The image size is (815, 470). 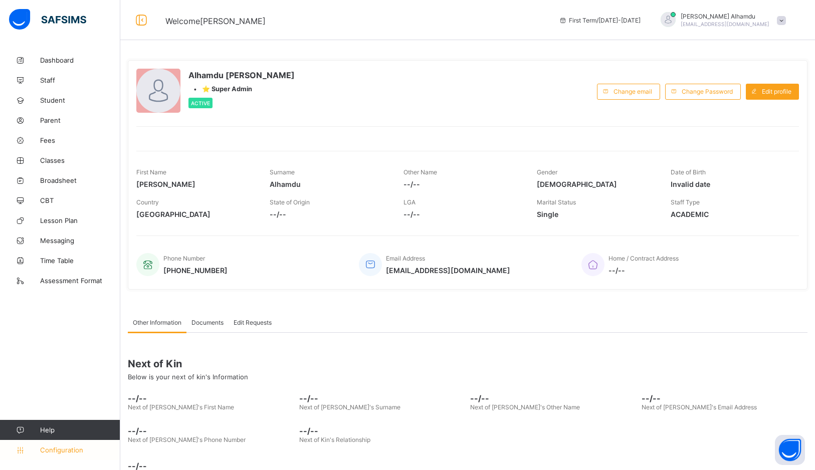 I want to click on img: safsims, so click(x=48, y=20).